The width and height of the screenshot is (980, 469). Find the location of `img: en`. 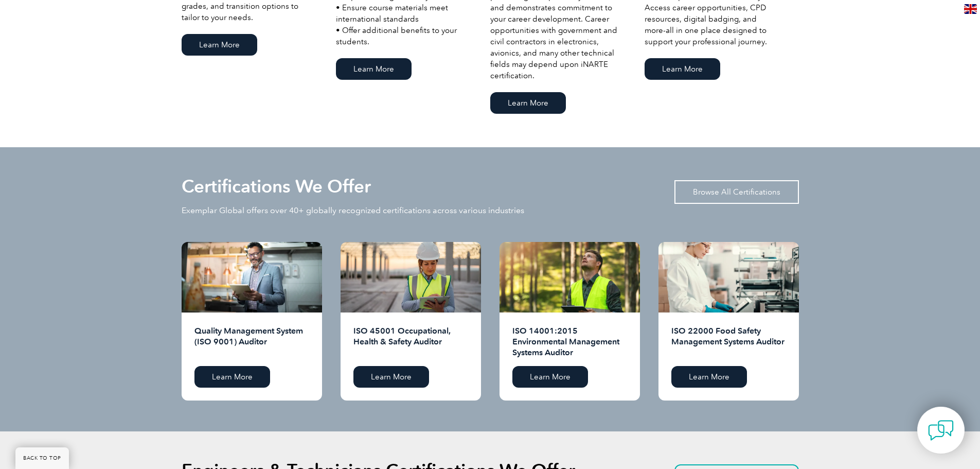

img: en is located at coordinates (970, 9).